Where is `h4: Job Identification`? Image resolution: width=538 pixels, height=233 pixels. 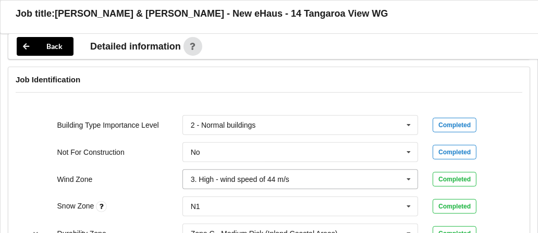 h4: Job Identification is located at coordinates (269, 79).